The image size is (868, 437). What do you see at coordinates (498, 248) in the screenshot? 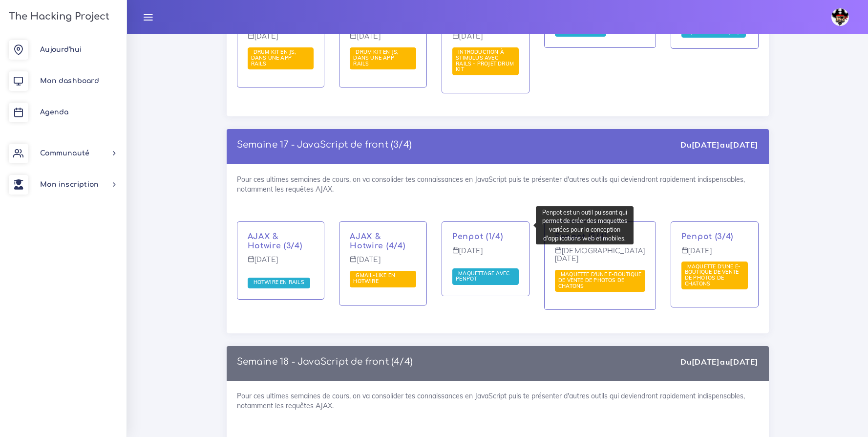
I see `div: Pour ces ultimes semaines de cours, on va consolider tes connaissances en JavaScript puis te prés...` at bounding box center [498, 248].